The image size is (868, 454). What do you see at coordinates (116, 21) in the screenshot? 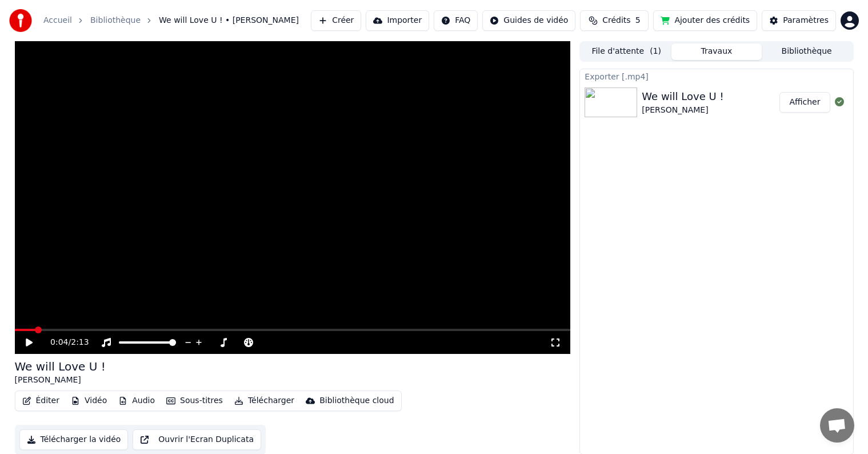
I see `a: Bibliothèque` at bounding box center [116, 21].